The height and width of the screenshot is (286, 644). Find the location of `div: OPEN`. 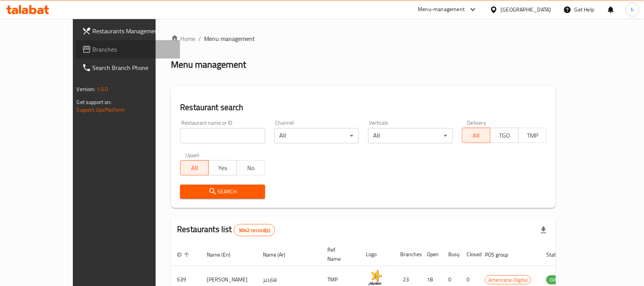

div: OPEN is located at coordinates (555, 280).